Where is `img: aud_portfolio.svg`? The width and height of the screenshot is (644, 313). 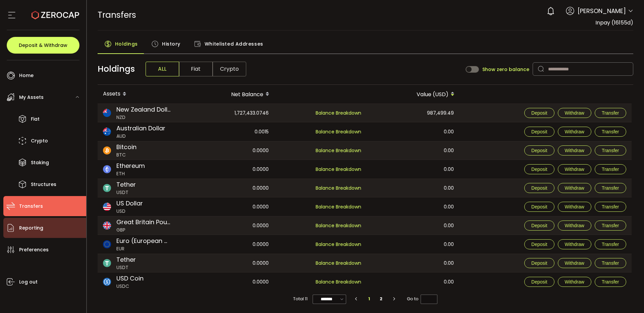 img: aud_portfolio.svg is located at coordinates (107, 132).